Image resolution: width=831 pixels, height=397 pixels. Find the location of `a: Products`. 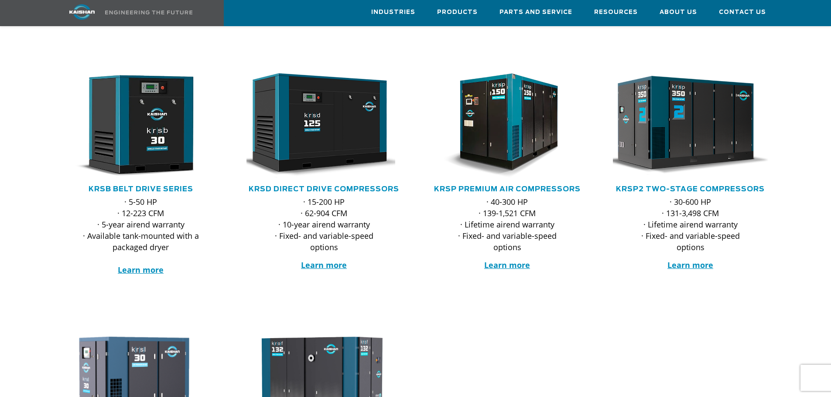

a: Products is located at coordinates (457, 12).